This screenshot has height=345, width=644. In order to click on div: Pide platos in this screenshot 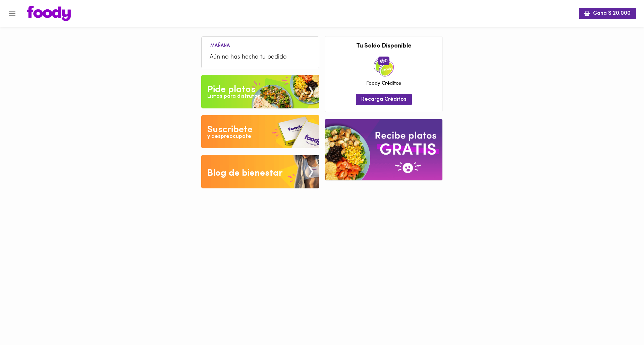, I will do `click(231, 90)`.